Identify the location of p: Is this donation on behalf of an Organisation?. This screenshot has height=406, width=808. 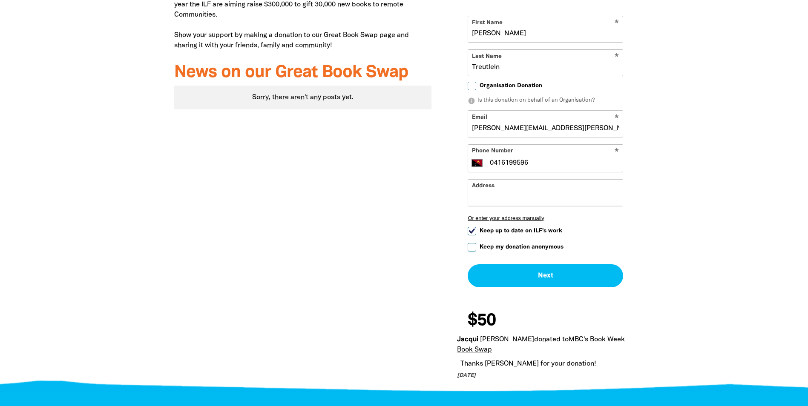
(545, 101).